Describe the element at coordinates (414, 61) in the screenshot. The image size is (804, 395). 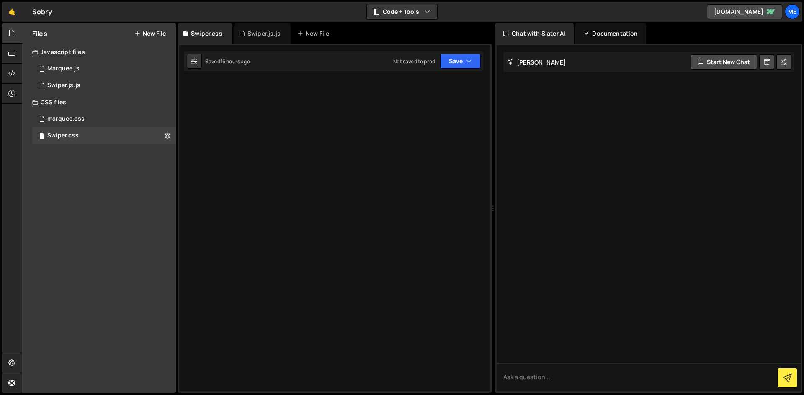
I see `div: Not saved to prod` at that location.